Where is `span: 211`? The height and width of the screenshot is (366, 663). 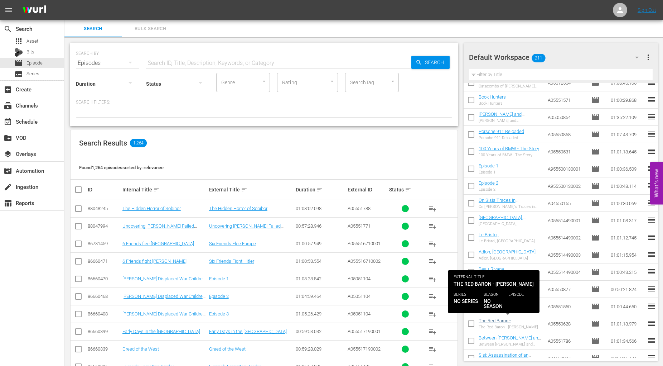 span: 211 is located at coordinates (539, 58).